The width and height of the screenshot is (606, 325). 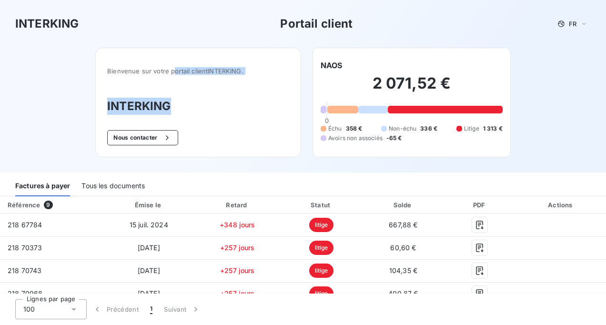 What do you see at coordinates (316, 24) in the screenshot?
I see `h3: Portail client` at bounding box center [316, 24].